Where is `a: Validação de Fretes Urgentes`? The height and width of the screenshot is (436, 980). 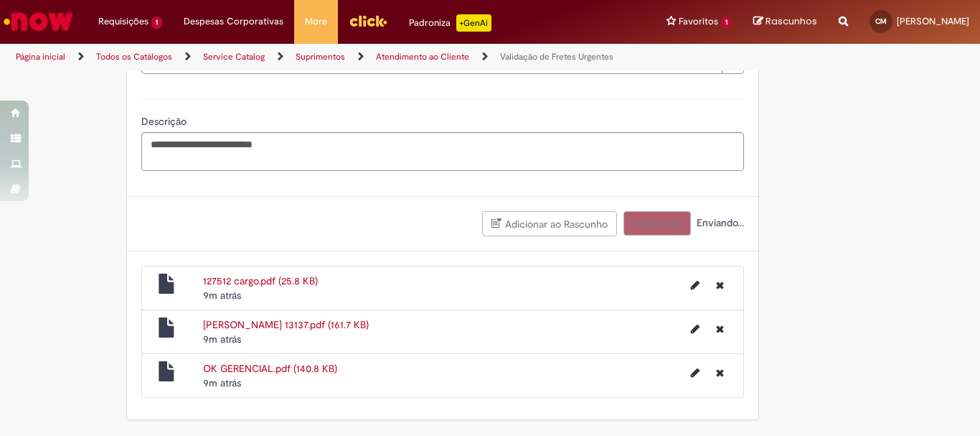 a: Validação de Fretes Urgentes is located at coordinates (557, 56).